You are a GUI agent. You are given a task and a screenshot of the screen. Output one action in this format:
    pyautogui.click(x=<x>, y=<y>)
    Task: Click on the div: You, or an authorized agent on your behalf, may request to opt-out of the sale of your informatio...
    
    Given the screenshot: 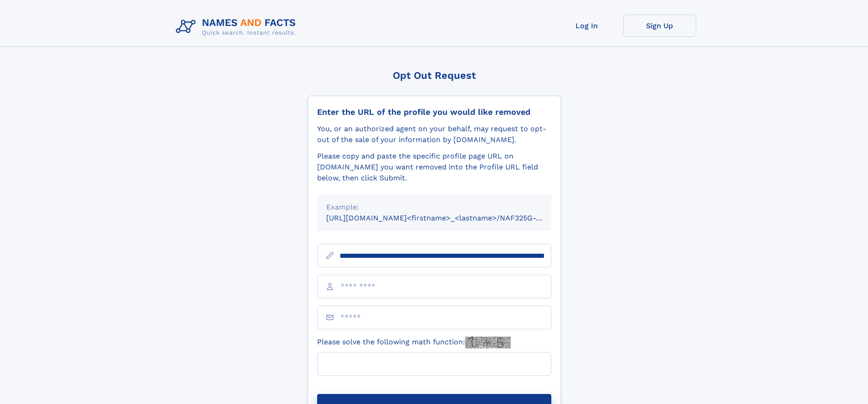 What is the action you would take?
    pyautogui.click(x=434, y=135)
    